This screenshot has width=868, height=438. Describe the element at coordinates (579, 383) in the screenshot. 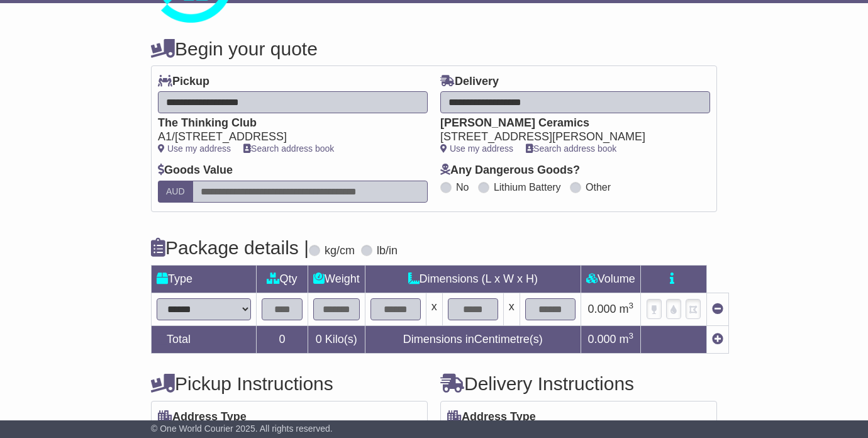

I see `h4: Delivery Instructions` at that location.